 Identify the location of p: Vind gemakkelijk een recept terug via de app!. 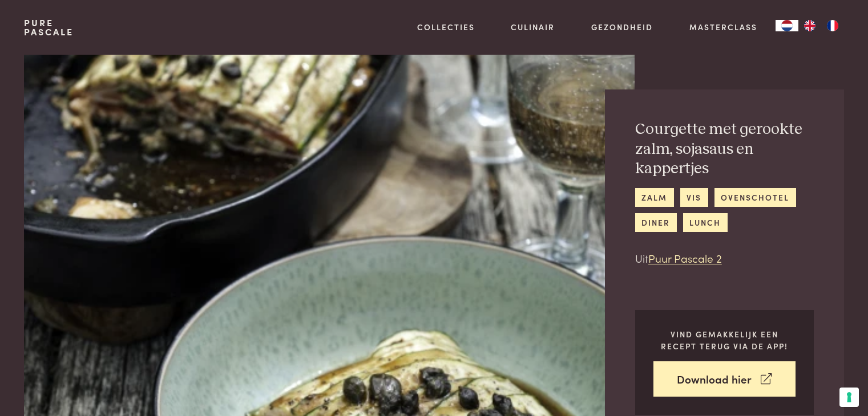
(724, 340).